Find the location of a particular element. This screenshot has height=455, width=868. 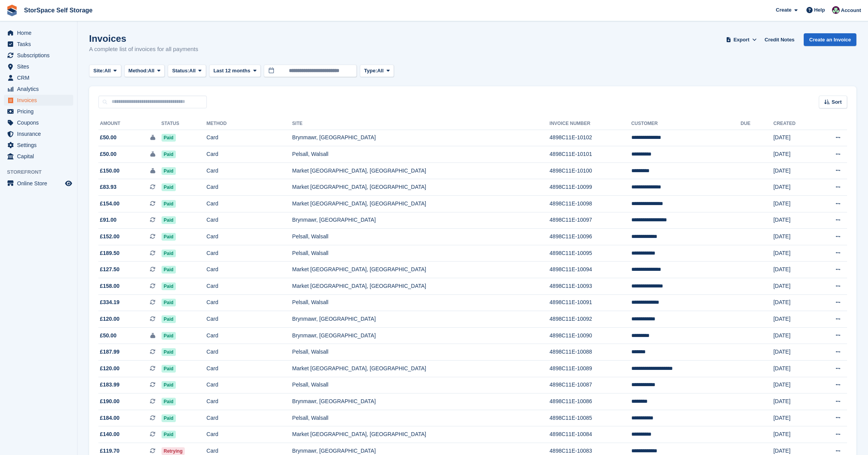

span: £127.50 is located at coordinates (110, 269).